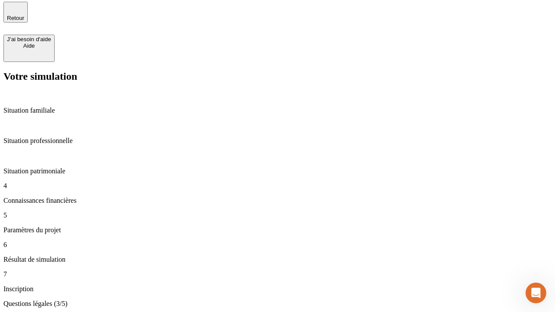 The image size is (555, 312). Describe the element at coordinates (278, 171) in the screenshot. I see `p: Situation patrimoniale` at that location.